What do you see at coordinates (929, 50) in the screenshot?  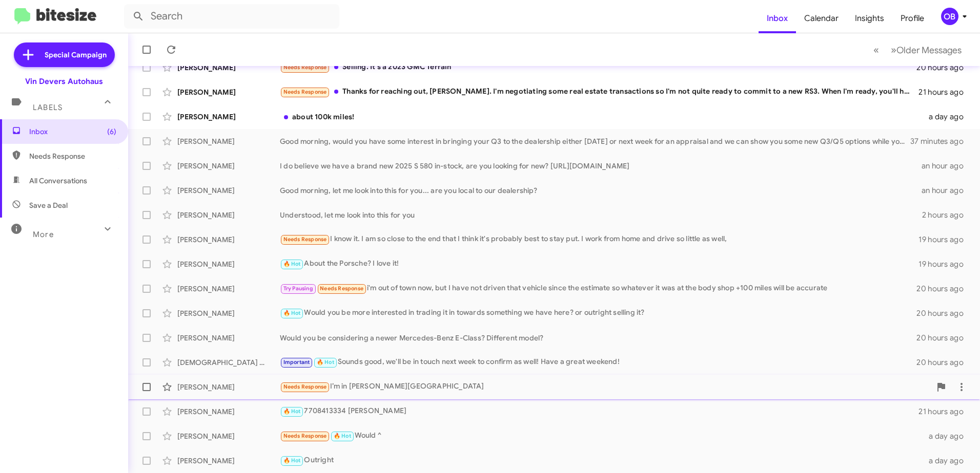 I see `span: Older Messages` at bounding box center [929, 50].